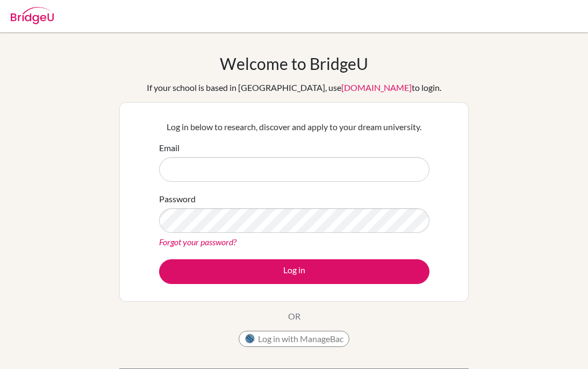  Describe the element at coordinates (32, 16) in the screenshot. I see `img: Bridge-U` at that location.